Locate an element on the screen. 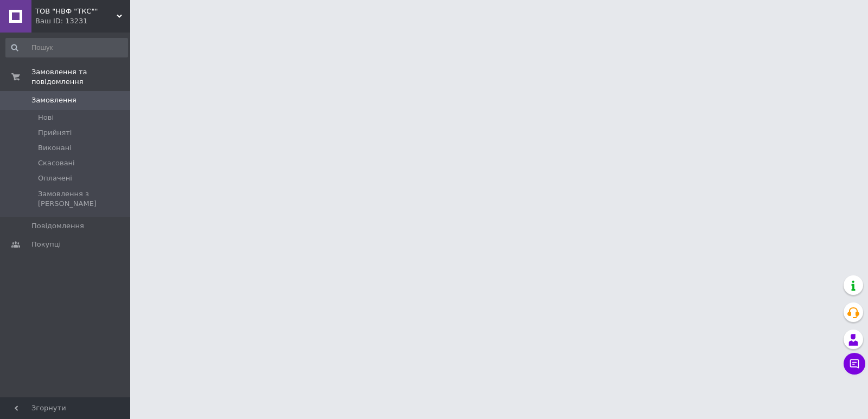 This screenshot has width=868, height=419. span: Виконані is located at coordinates (55, 148).